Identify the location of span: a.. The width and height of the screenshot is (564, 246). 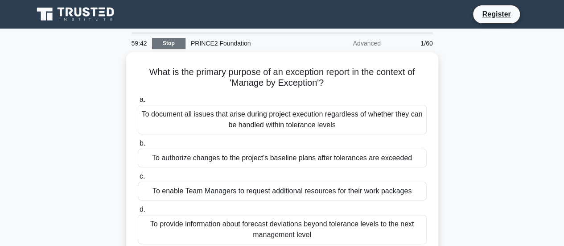
(142, 99).